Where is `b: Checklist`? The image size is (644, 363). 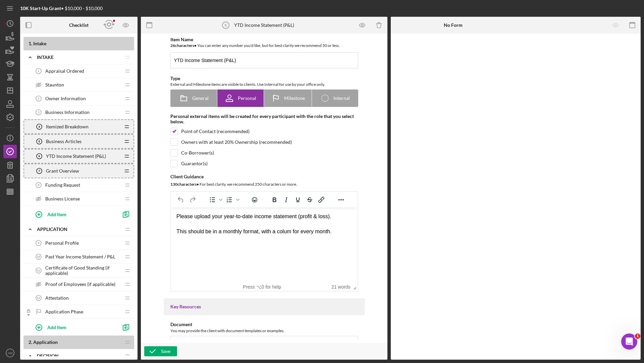
b: Checklist is located at coordinates (79, 25).